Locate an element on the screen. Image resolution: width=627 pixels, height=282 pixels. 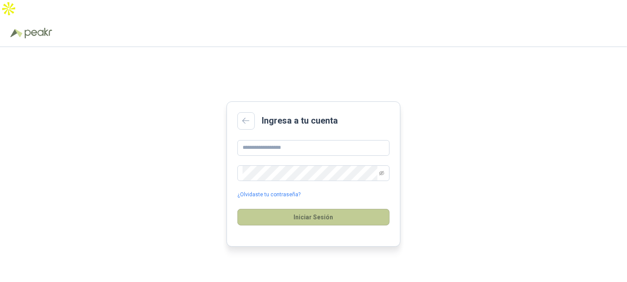
span: eye-invisible is located at coordinates (382, 173).